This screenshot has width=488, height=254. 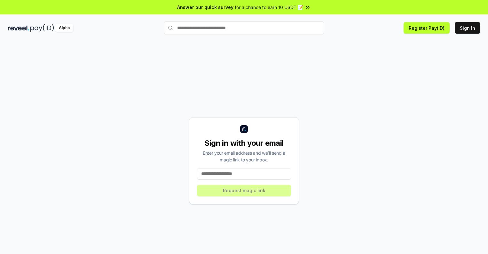 I want to click on img: pay_id, so click(x=42, y=28).